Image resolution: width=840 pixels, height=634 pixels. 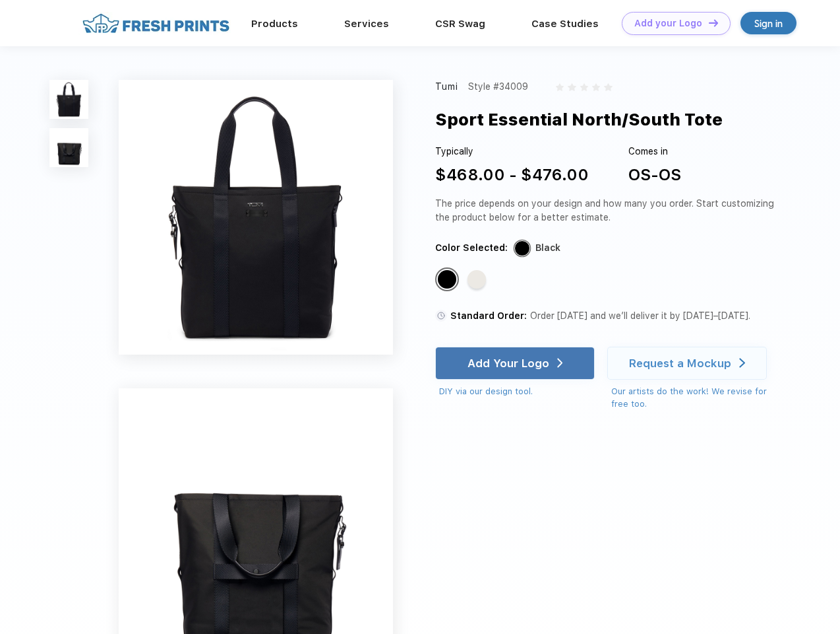 I want to click on div: Sport Essential North/South Tote, so click(x=579, y=119).